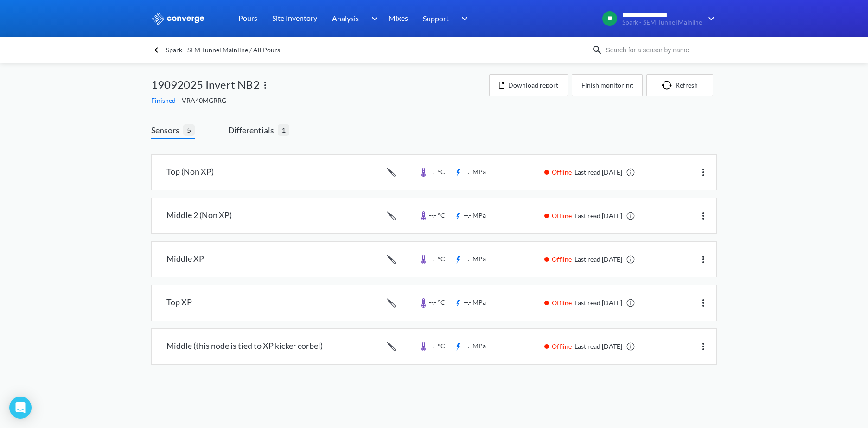 The image size is (868, 428). I want to click on span: 19092025 Invert NB2, so click(205, 85).